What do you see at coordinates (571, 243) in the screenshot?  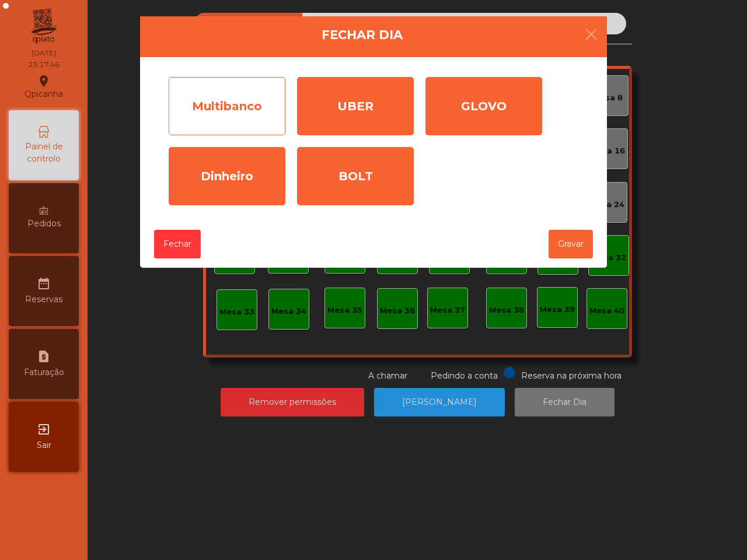 I see `button: Gravar` at bounding box center [571, 243].